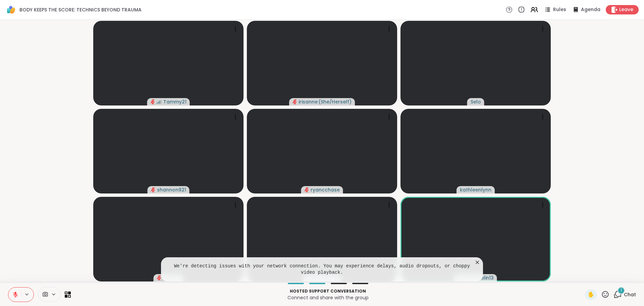 Image resolution: width=644 pixels, height=306 pixels. I want to click on span: irisanne, so click(308, 102).